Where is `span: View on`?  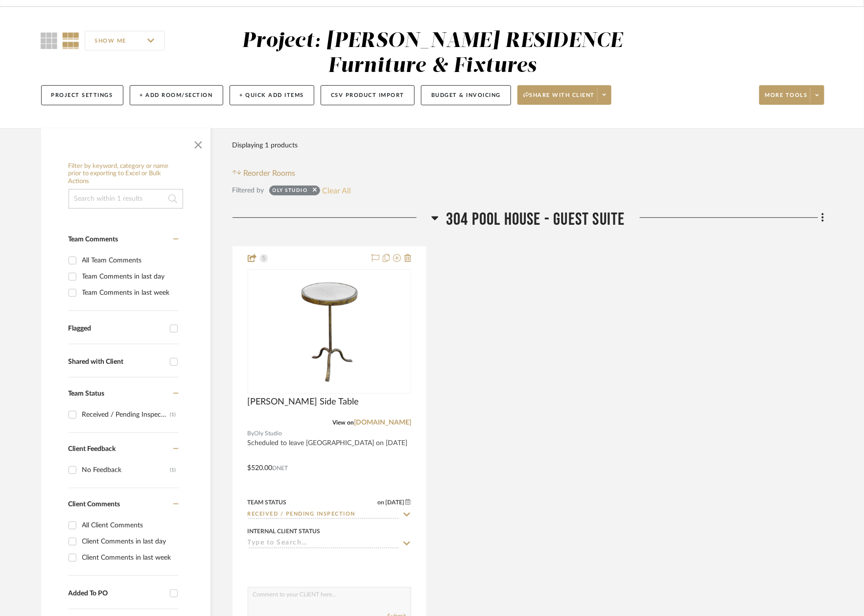 span: View on is located at coordinates (344, 423).